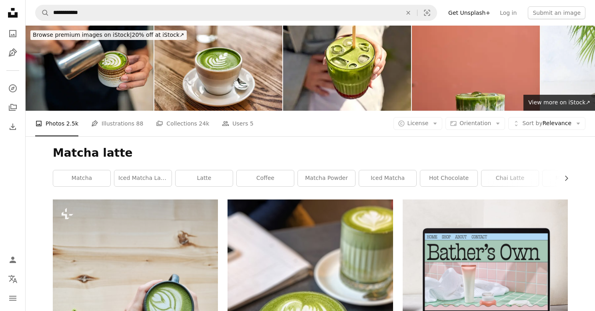 The image size is (595, 311). Describe the element at coordinates (140, 124) in the screenshot. I see `span: 88` at that location.